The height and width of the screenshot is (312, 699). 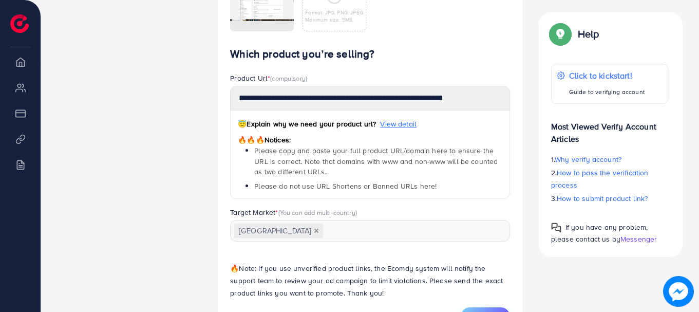 What do you see at coordinates (607, 76) in the screenshot?
I see `p: Click to kickstart!` at bounding box center [607, 76].